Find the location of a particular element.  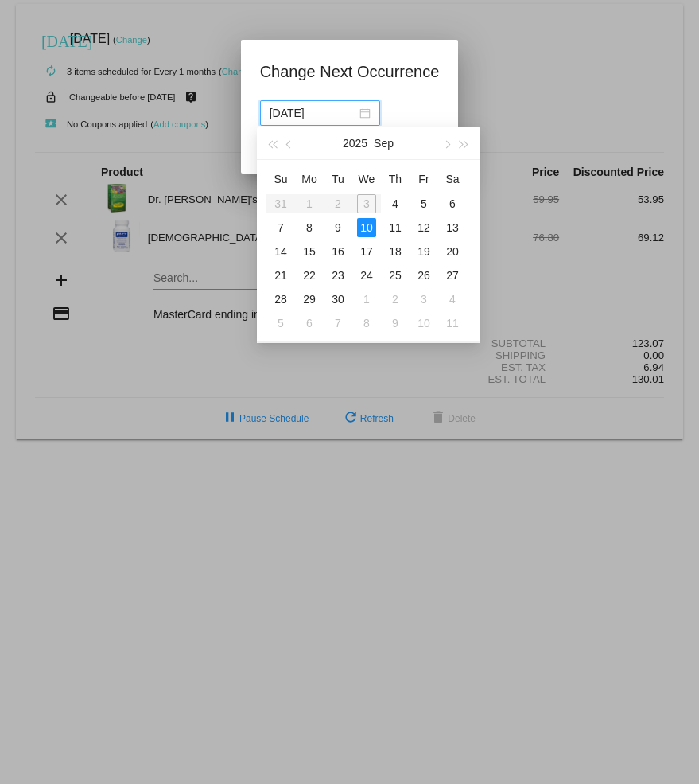

td: 9/15/2025 is located at coordinates (309, 252).